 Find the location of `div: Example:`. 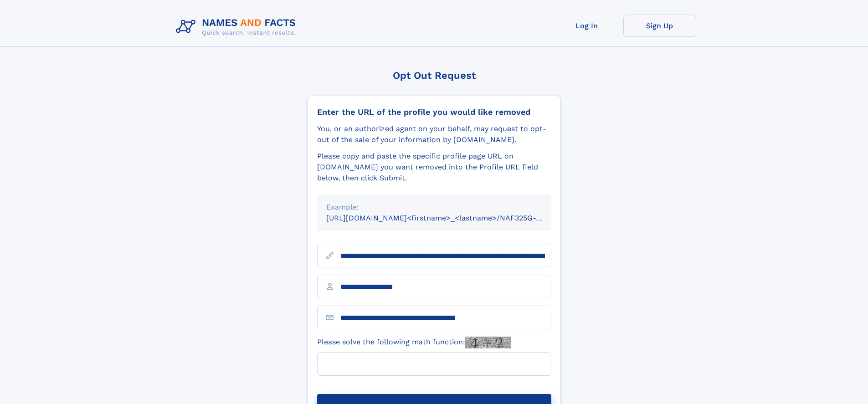

div: Example: is located at coordinates (434, 207).